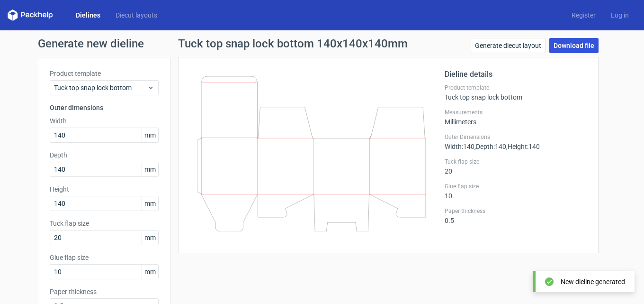  Describe the element at coordinates (104, 155) in the screenshot. I see `label: Depth` at that location.